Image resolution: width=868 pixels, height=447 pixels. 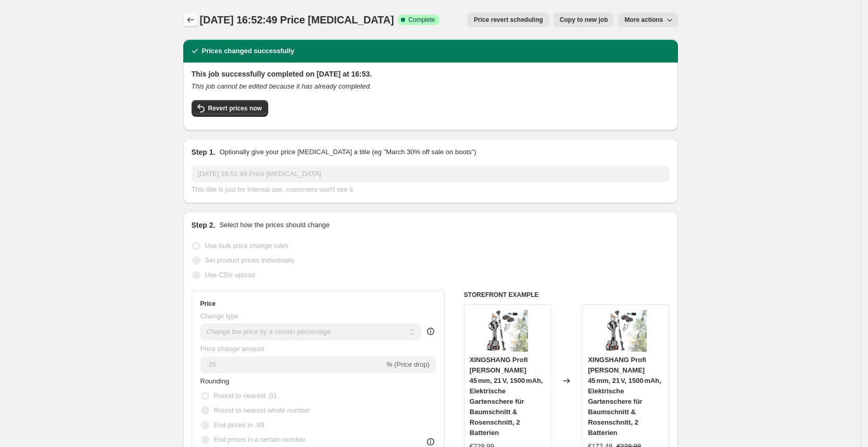 I want to click on input: -15, so click(x=292, y=364).